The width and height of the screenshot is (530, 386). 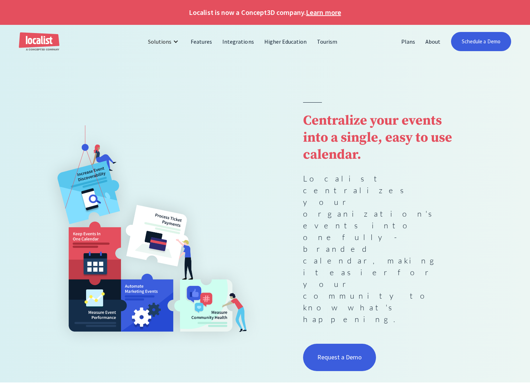 What do you see at coordinates (379, 249) in the screenshot?
I see `p: Localist centralizes your organization's events into one fully-branded calendar, making it easier...` at bounding box center [379, 249].